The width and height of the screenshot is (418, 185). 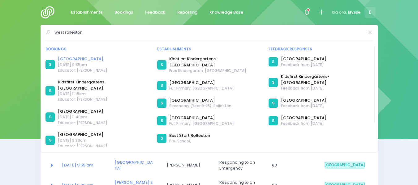 What do you see at coordinates (137, 165) in the screenshot?
I see `td: <a href="https://app.stjis.org.nz/establishments/203962" class="font-weight-bold">West Rolleston ...` at bounding box center [137, 165].